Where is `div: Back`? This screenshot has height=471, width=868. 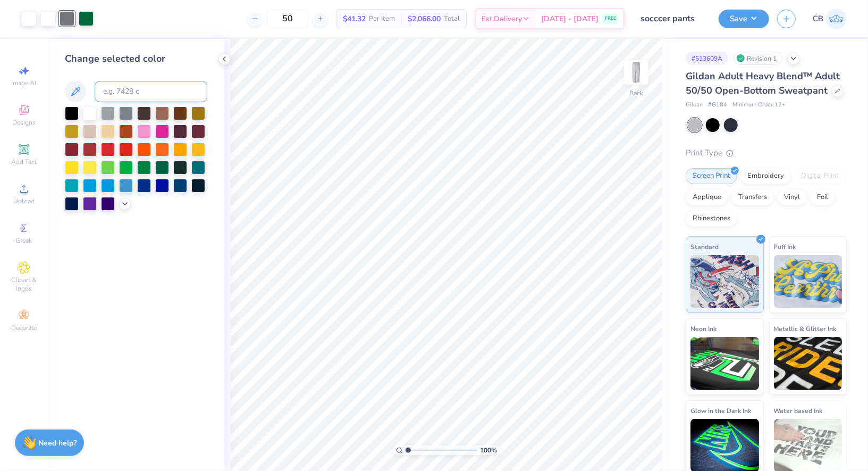 div: Back is located at coordinates (636, 93).